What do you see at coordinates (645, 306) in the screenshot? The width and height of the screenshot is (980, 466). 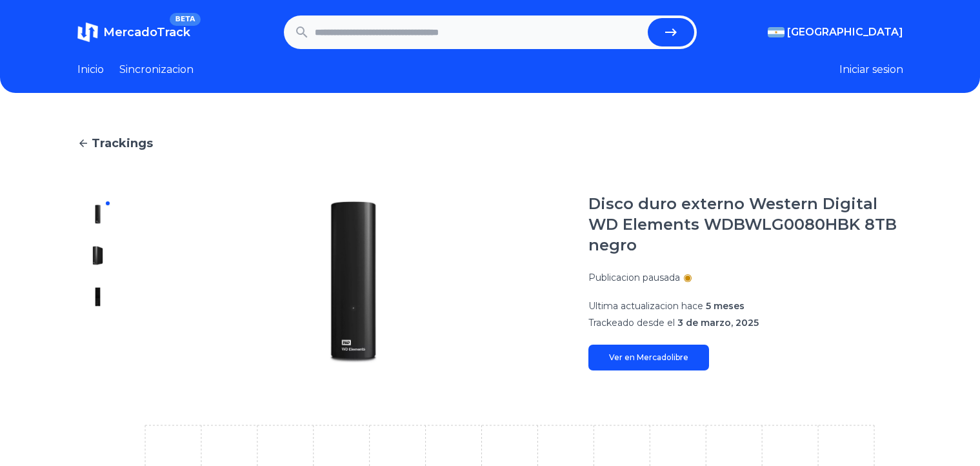 I see `span: Ultima actualizacion hace` at bounding box center [645, 306].